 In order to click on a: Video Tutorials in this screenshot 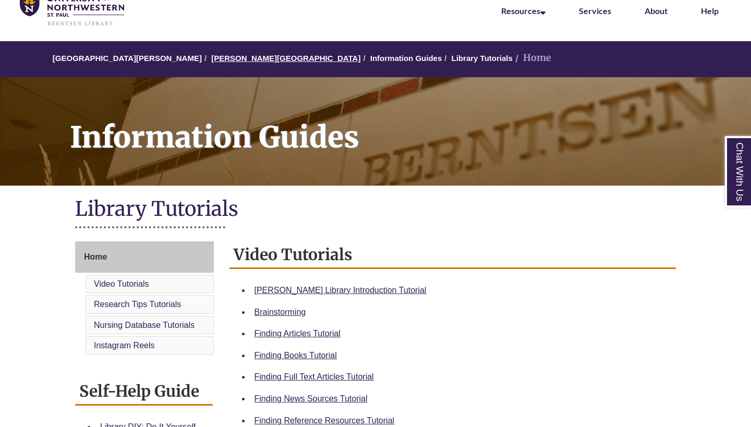, I will do `click(122, 284)`.